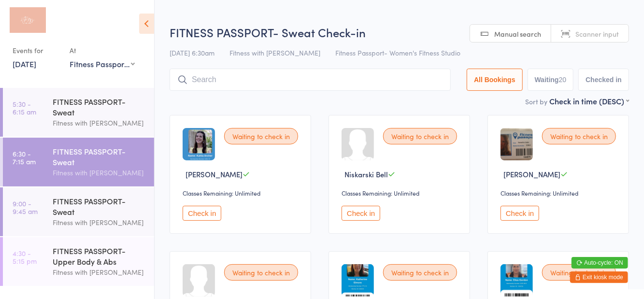 This screenshot has height=299, width=644. I want to click on div: Fitness Passport- Women's Fitness Studio, so click(102, 64).